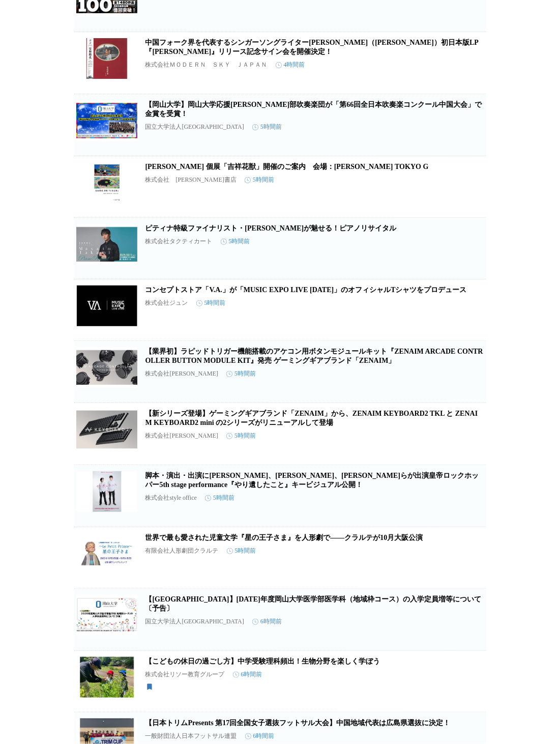  What do you see at coordinates (284, 537) in the screenshot?
I see `a: 世界で最も愛された児童文学『星の王子さま』を人形劇で――クラルテが10月大阪公演` at bounding box center [284, 537].